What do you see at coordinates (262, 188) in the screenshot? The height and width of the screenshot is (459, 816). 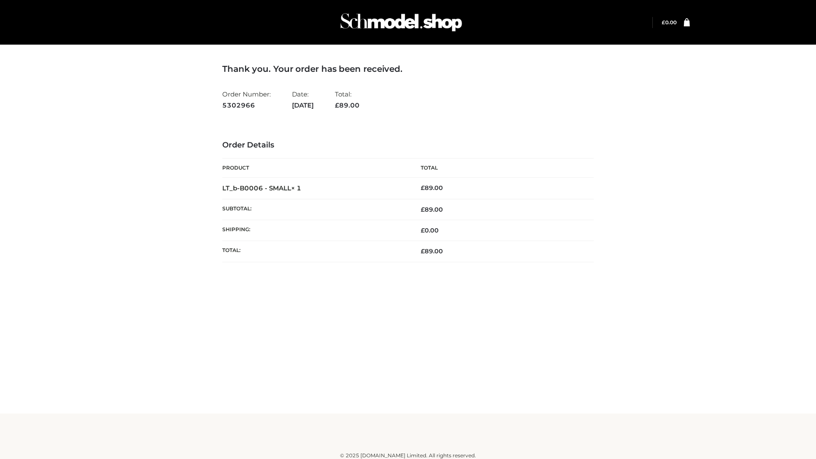 I see `strong: LT_b-B0006 - SMALL` at bounding box center [262, 188].